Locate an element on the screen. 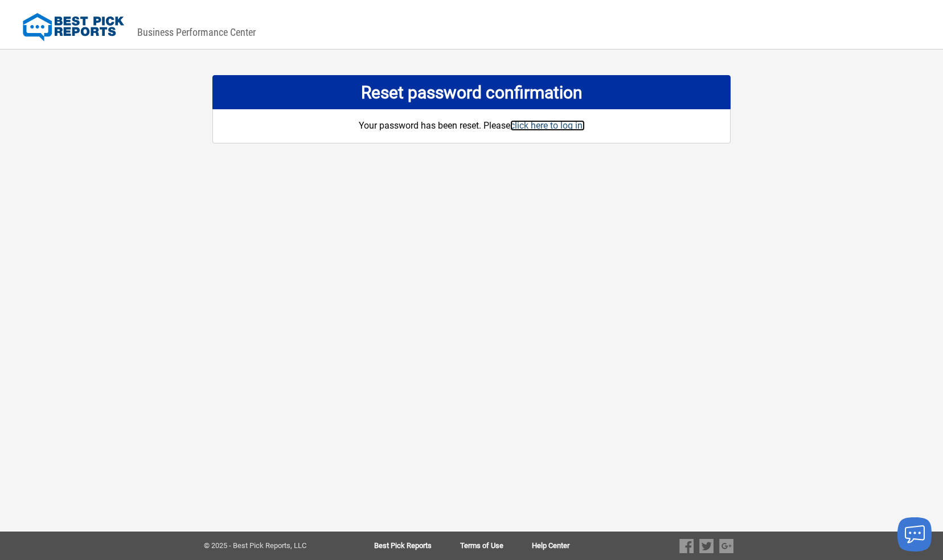  a: Terms of Use is located at coordinates (496, 545).